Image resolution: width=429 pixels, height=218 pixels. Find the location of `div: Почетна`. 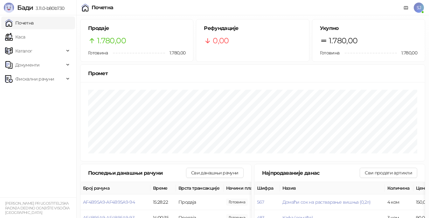

div: Почетна is located at coordinates (102, 8).